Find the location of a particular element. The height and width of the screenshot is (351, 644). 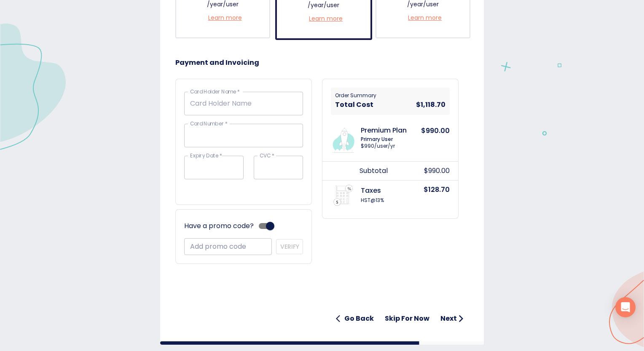

h6: $1,118.70 is located at coordinates (431, 105).